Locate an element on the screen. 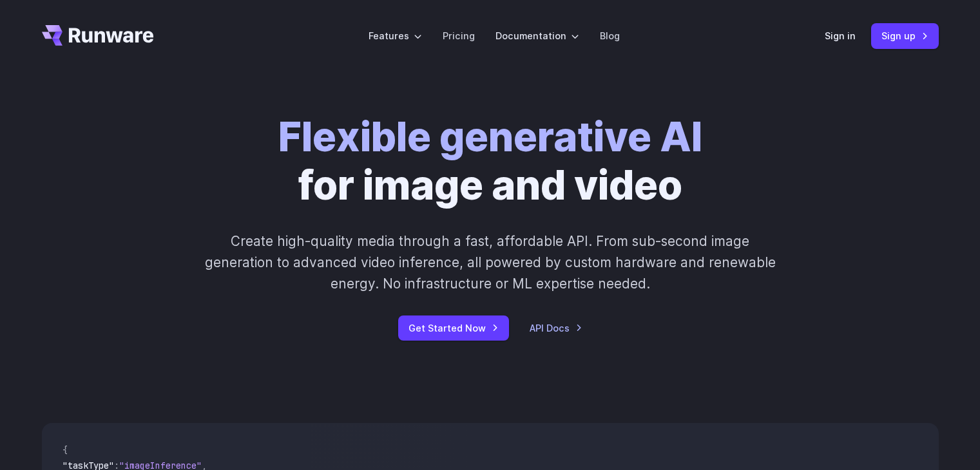 The image size is (980, 470). a: Sign up is located at coordinates (905, 35).